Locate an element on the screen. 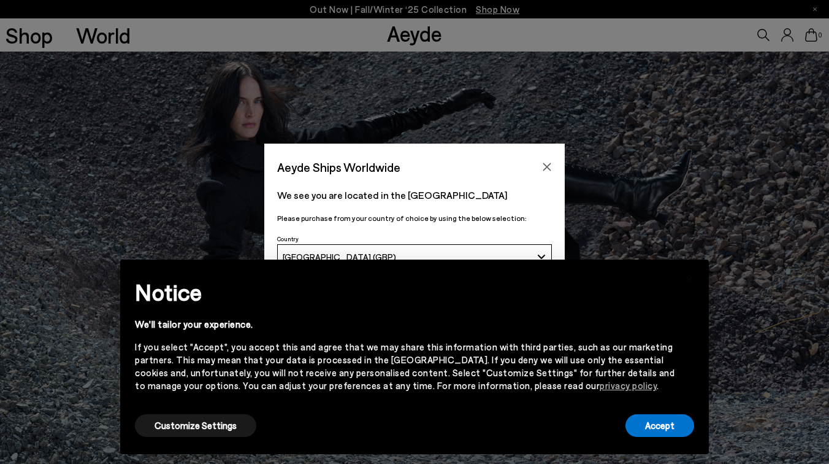  button: Close is located at coordinates (547, 167).